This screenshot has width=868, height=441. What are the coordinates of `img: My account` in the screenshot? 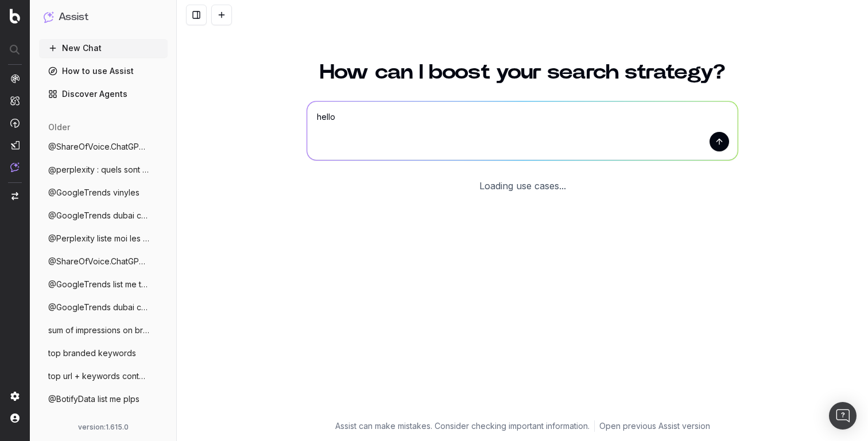 It's located at (15, 418).